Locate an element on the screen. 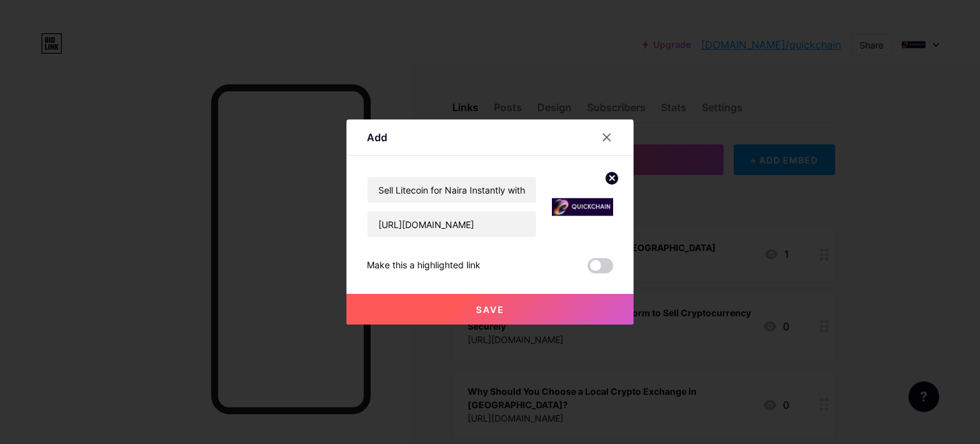 The height and width of the screenshot is (444, 980). button: Save is located at coordinates (490, 309).